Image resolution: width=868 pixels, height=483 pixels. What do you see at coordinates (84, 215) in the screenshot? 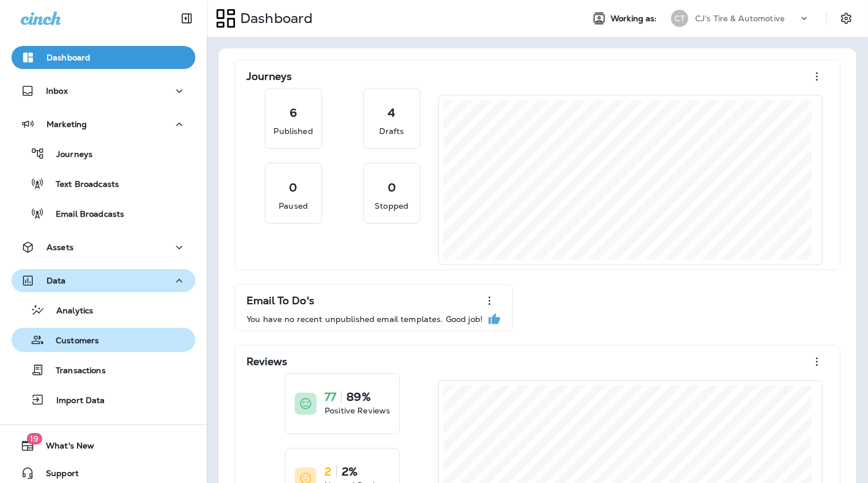
I see `p: Email Broadcasts` at bounding box center [84, 215].